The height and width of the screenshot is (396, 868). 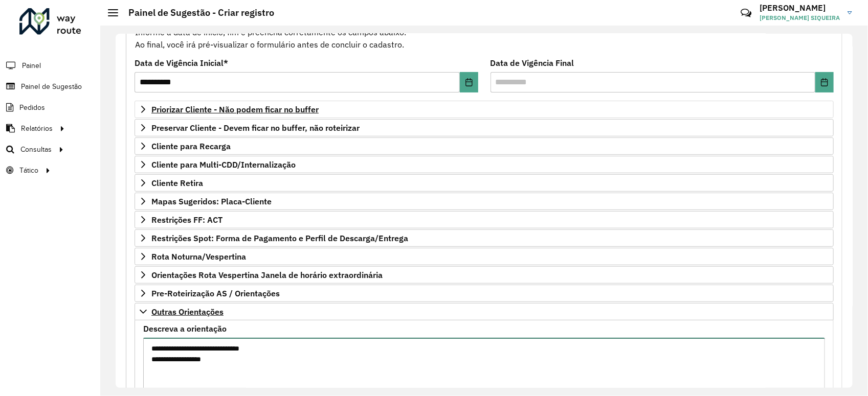 I want to click on span: Pre-Roteirização AS / Orientações, so click(x=216, y=293).